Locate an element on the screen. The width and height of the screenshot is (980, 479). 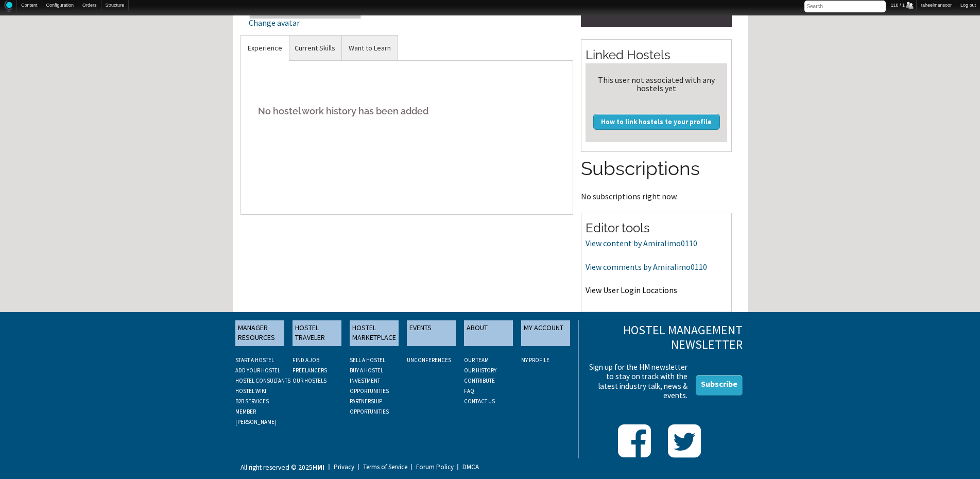
div: This user not associated with any hostels yet is located at coordinates (656, 84).